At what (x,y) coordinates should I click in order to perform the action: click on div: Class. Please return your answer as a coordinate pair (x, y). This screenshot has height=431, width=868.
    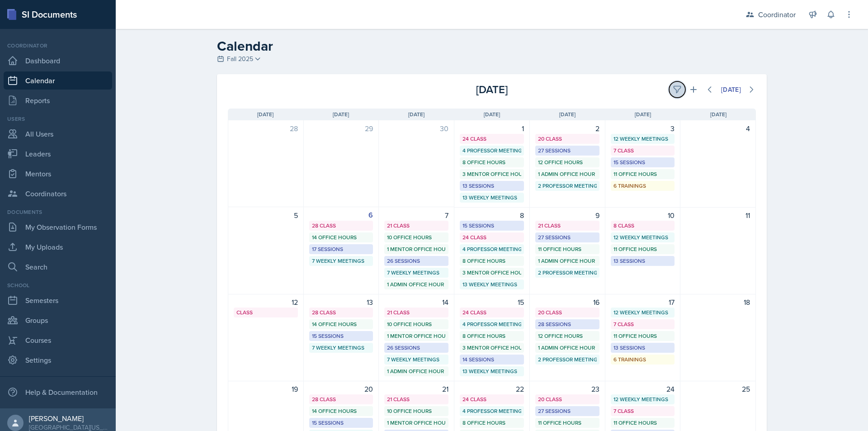
    Looking at the image, I should click on (266, 312).